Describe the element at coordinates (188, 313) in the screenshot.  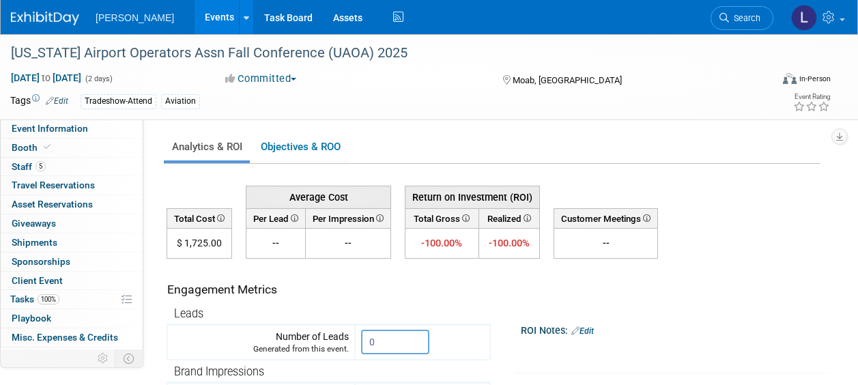
I see `span: Leads` at that location.